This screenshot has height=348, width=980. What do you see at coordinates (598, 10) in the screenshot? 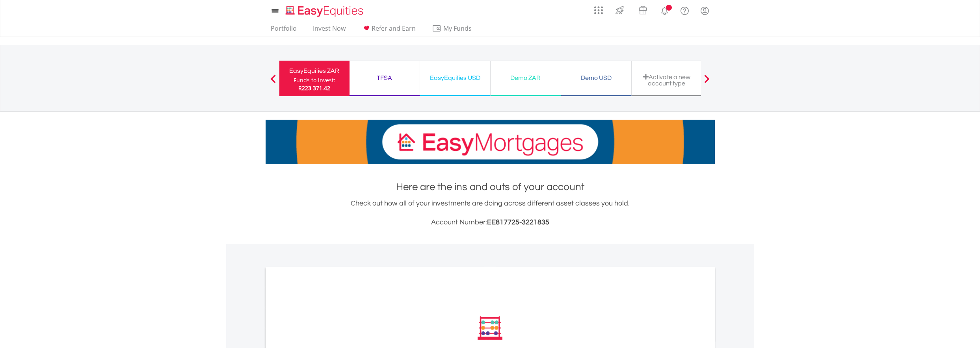
I see `img: grid-menu-icon.svg` at bounding box center [598, 10].